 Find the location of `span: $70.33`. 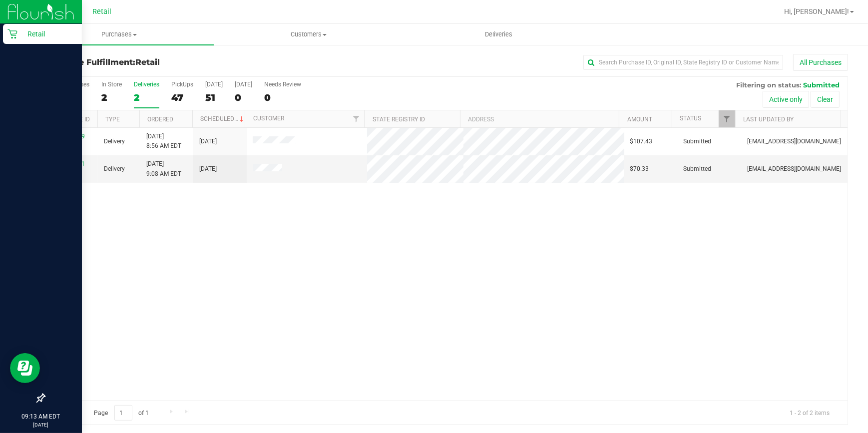

span: $70.33 is located at coordinates (640, 169).